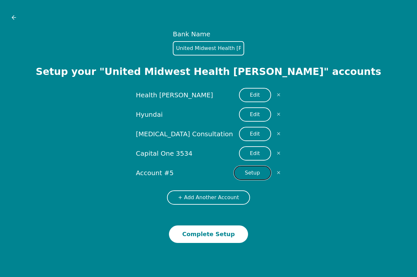 Image resolution: width=417 pixels, height=277 pixels. What do you see at coordinates (208, 34) in the screenshot?
I see `label: Bank Name` at bounding box center [208, 34].